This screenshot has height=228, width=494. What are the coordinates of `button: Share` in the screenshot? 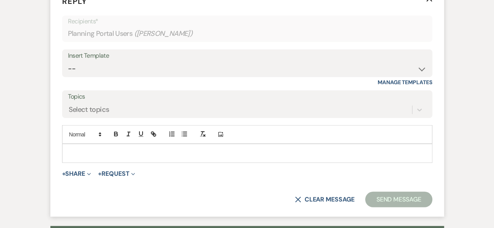 It's located at (77, 174).